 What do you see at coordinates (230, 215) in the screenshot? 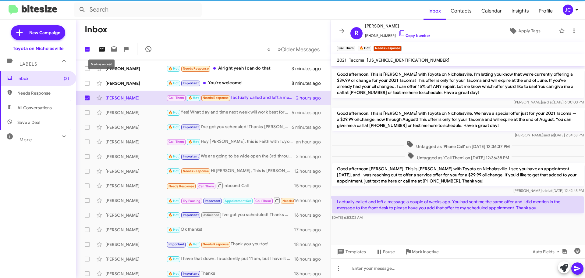
I see `div: I've got you scheduled! Thanks Marquise, have a great day!` at bounding box center [230, 215].